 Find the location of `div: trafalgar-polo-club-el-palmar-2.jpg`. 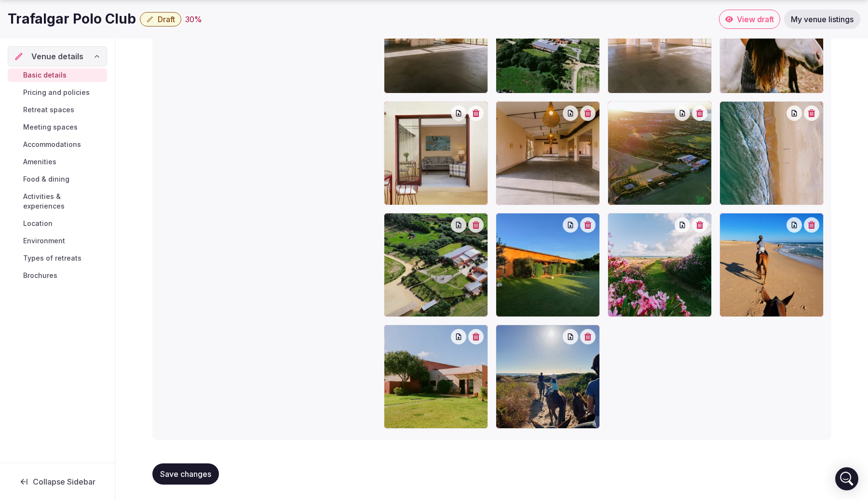

div: trafalgar-polo-club-el-palmar-2.jpg is located at coordinates (659, 154).